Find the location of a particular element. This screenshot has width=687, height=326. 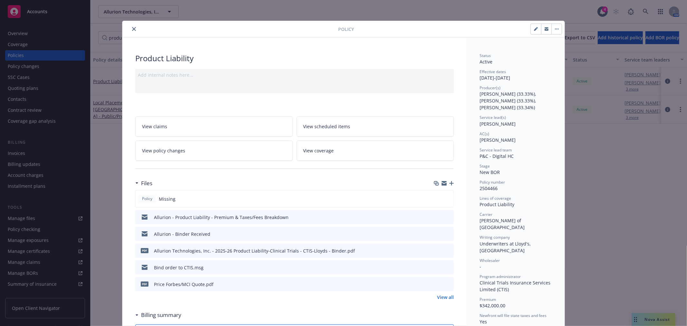

h3: Billing summary is located at coordinates (161, 315).